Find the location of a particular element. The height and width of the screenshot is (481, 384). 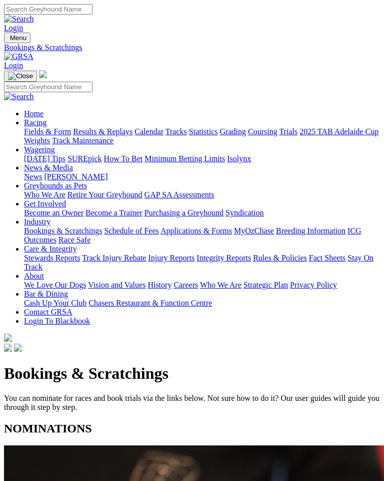

a: News is located at coordinates (33, 176).